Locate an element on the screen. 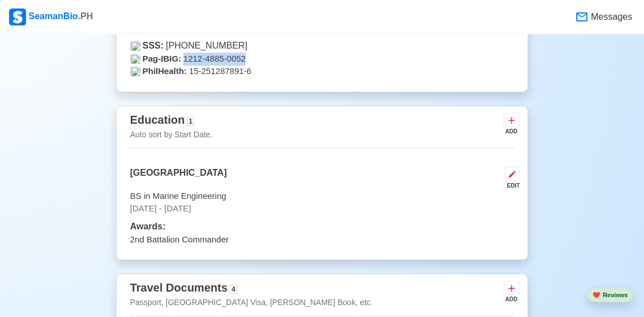 This screenshot has width=644, height=317. span: Messages is located at coordinates (610, 17).